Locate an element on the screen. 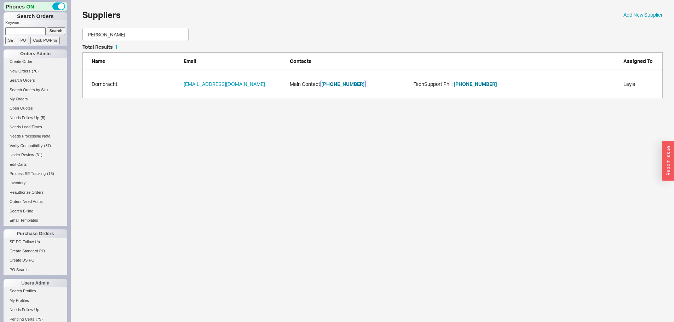 This screenshot has width=674, height=322. a: Edit Carts is located at coordinates (35, 164).